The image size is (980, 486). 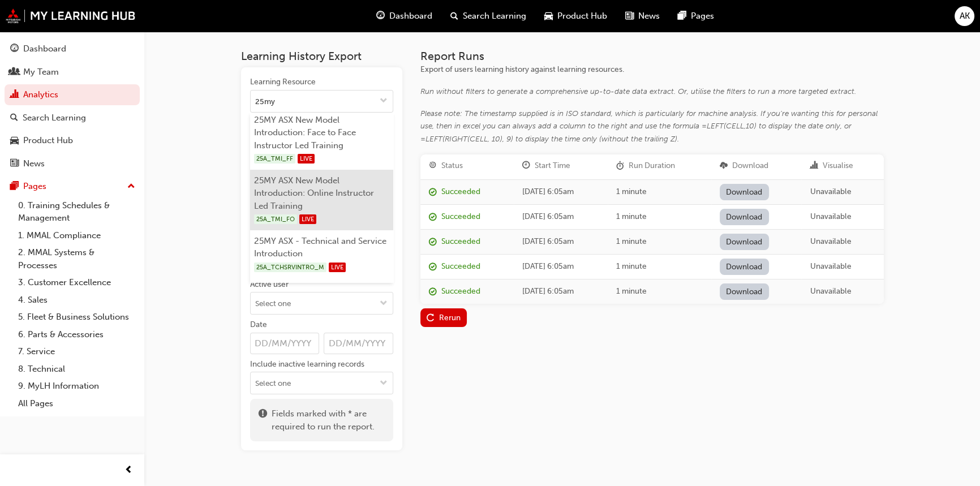 I want to click on a: Product Hub, so click(x=72, y=141).